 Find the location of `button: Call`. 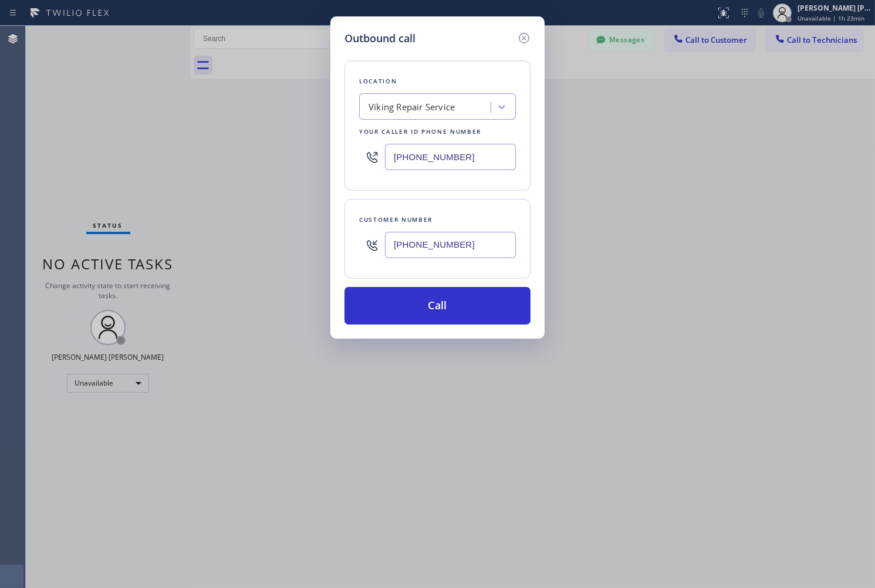

button: Call is located at coordinates (438, 306).